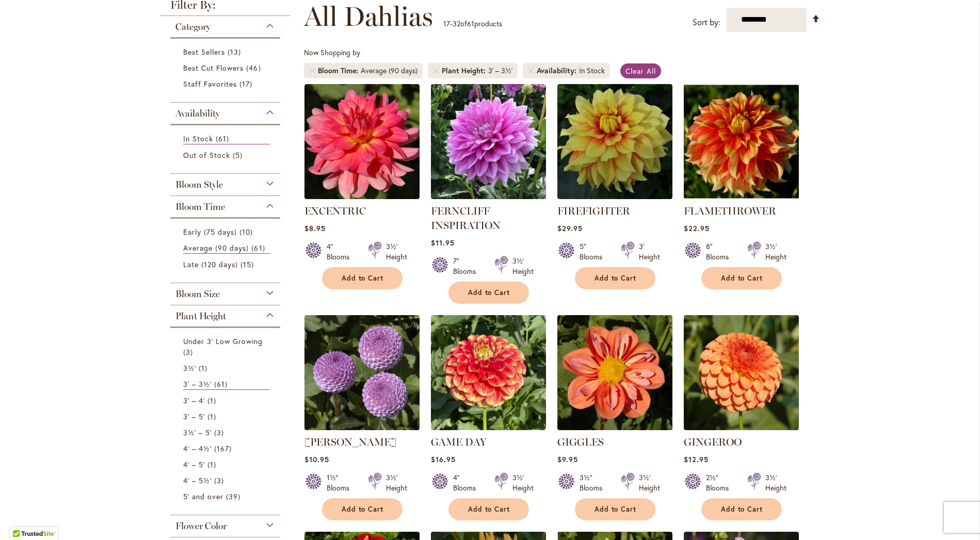 This screenshot has width=980, height=540. What do you see at coordinates (615, 141) in the screenshot?
I see `img: FIREFIGHTER` at bounding box center [615, 141].